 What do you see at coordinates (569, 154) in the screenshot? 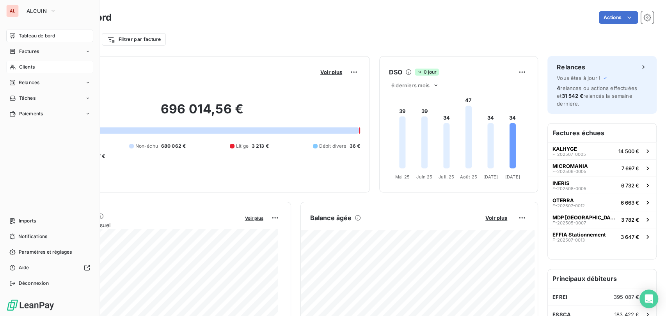
I see `span: F-202507-0005` at bounding box center [569, 154].